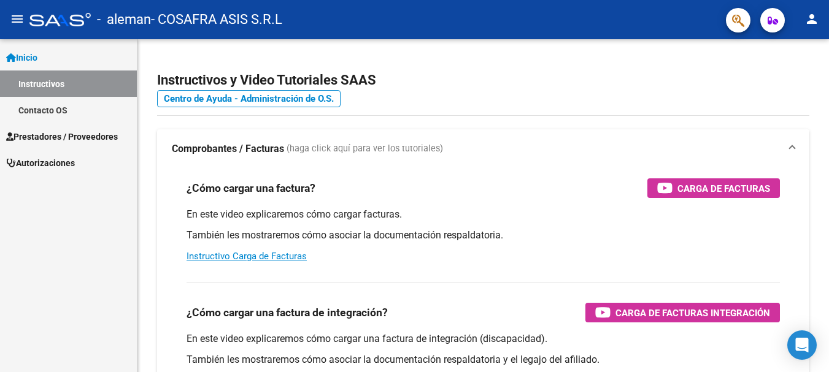 The height and width of the screenshot is (372, 829). Describe the element at coordinates (483, 215) in the screenshot. I see `p: En este video explicaremos cómo cargar facturas.` at that location.